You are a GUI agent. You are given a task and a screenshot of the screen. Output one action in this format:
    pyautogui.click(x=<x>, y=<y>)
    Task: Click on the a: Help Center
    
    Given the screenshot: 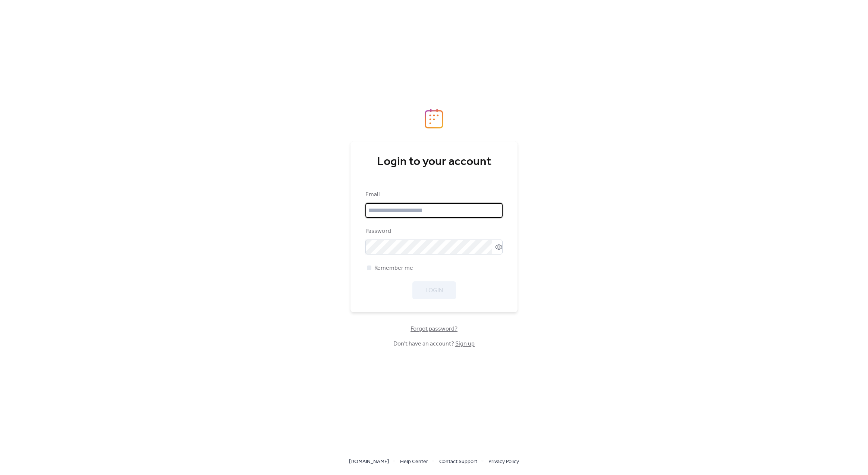 What is the action you would take?
    pyautogui.click(x=414, y=462)
    